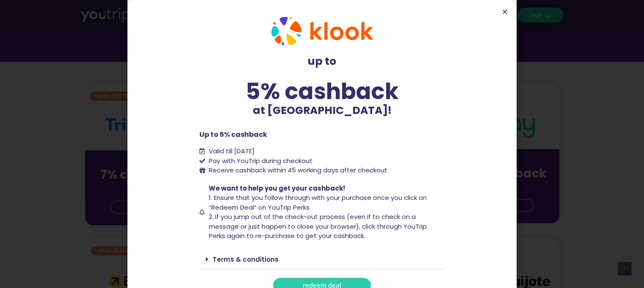 The width and height of the screenshot is (644, 288). Describe the element at coordinates (318, 202) in the screenshot. I see `span: 1. Ensure that you follow through with your purchase once you click on “Redeem Deal” on YouTrip P...` at that location.